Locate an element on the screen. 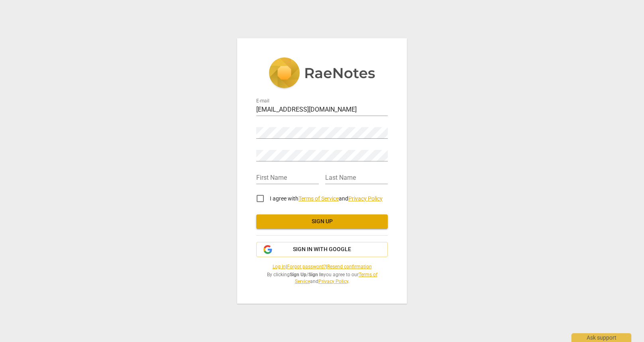 This screenshot has width=644, height=342. b: Sign Up is located at coordinates (298, 275).